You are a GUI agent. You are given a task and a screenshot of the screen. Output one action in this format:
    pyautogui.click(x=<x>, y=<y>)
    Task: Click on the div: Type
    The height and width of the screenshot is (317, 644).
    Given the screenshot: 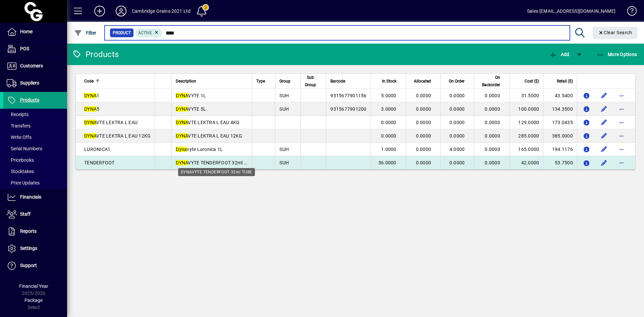 What is the action you would take?
    pyautogui.click(x=264, y=81)
    